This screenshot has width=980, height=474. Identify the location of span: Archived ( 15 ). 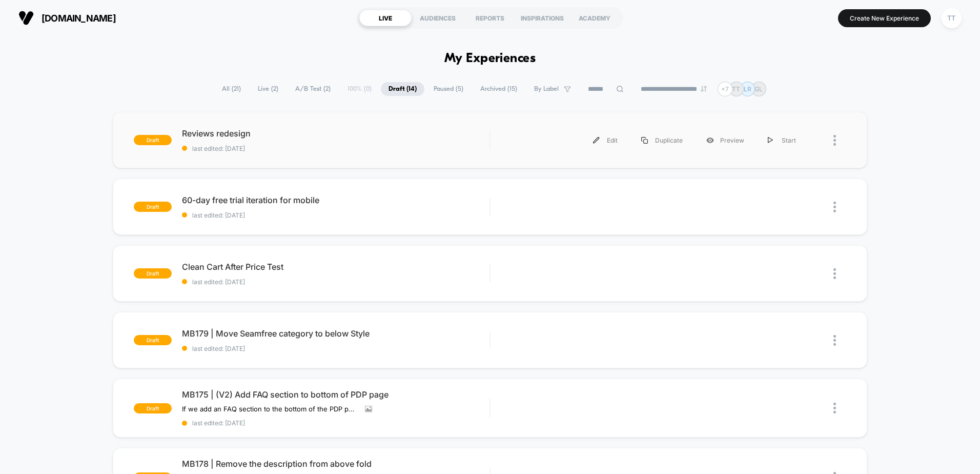
(499, 89).